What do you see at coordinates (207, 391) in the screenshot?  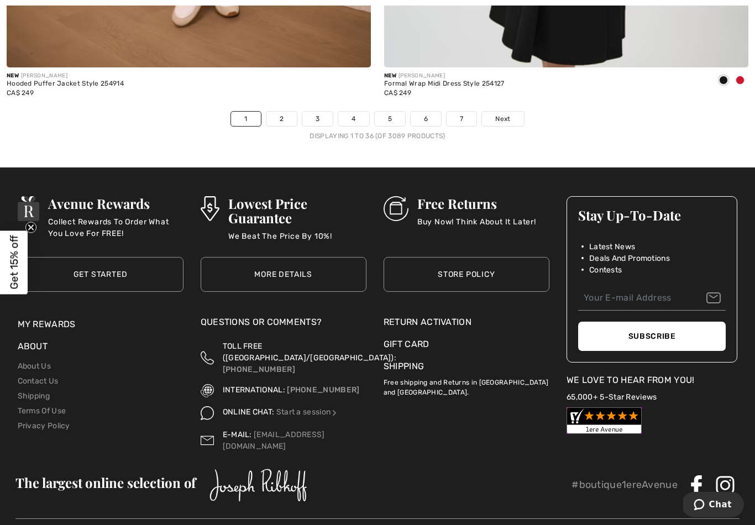 I see `img: International` at bounding box center [207, 391].